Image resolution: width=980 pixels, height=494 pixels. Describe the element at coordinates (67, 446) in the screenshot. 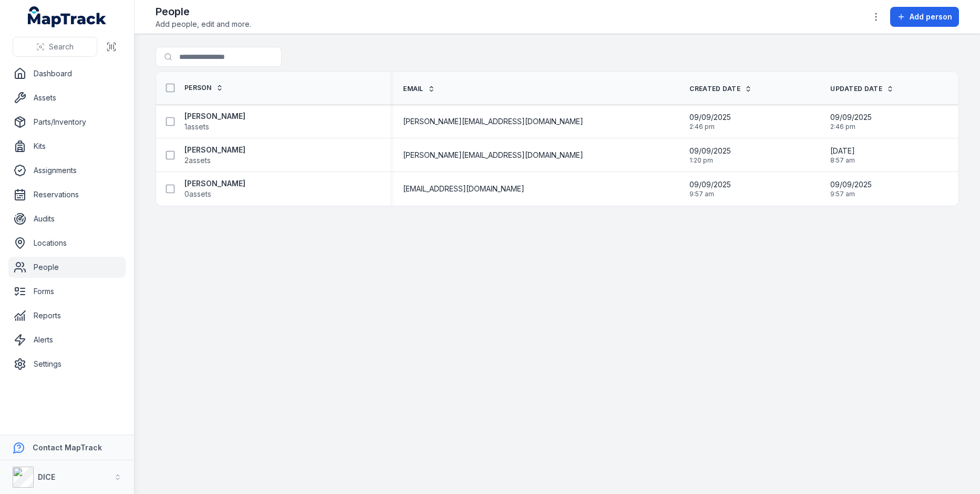

I see `strong: Contact MapTrack` at that location.